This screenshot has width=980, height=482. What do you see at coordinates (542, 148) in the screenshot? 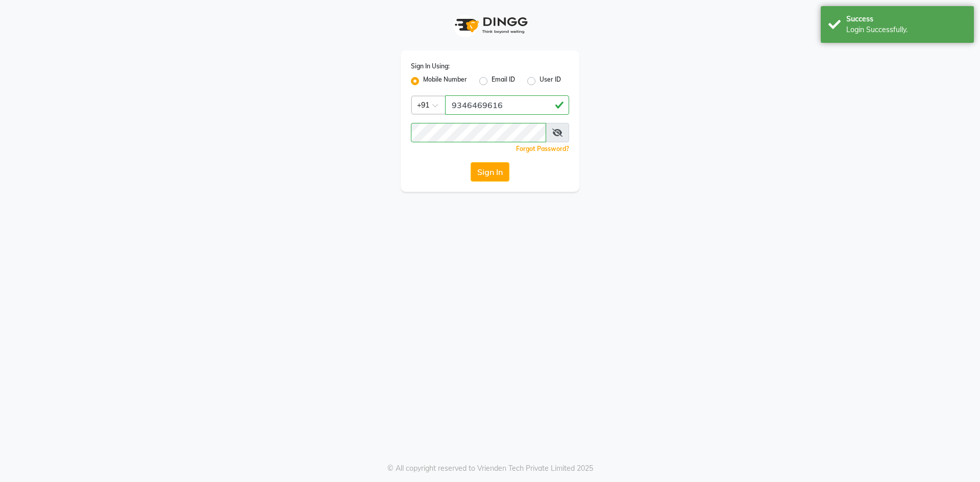
I see `a: Forgot Password?` at bounding box center [542, 148].